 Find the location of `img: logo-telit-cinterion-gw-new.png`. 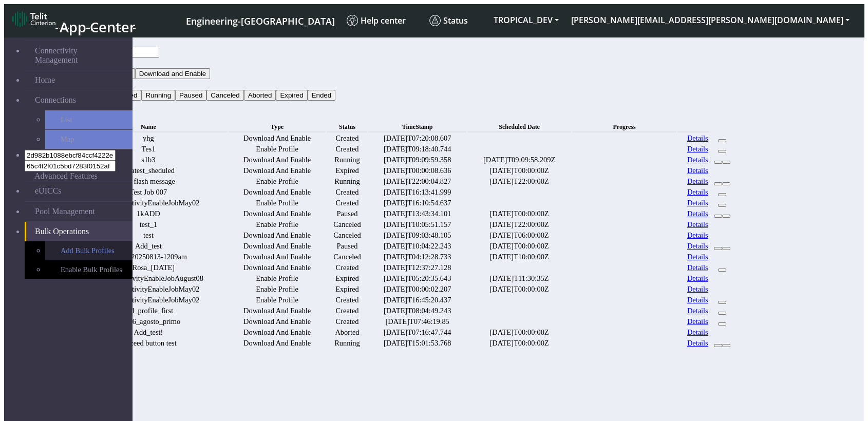

img: logo-telit-cinterion-gw-new.png is located at coordinates (34, 19).